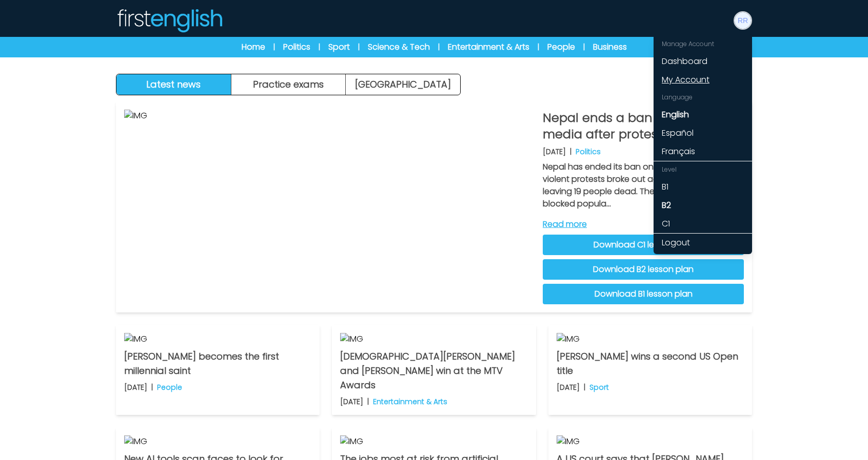 Image resolution: width=868 pixels, height=460 pixels. Describe the element at coordinates (254, 48) in the screenshot. I see `a: Home` at that location.